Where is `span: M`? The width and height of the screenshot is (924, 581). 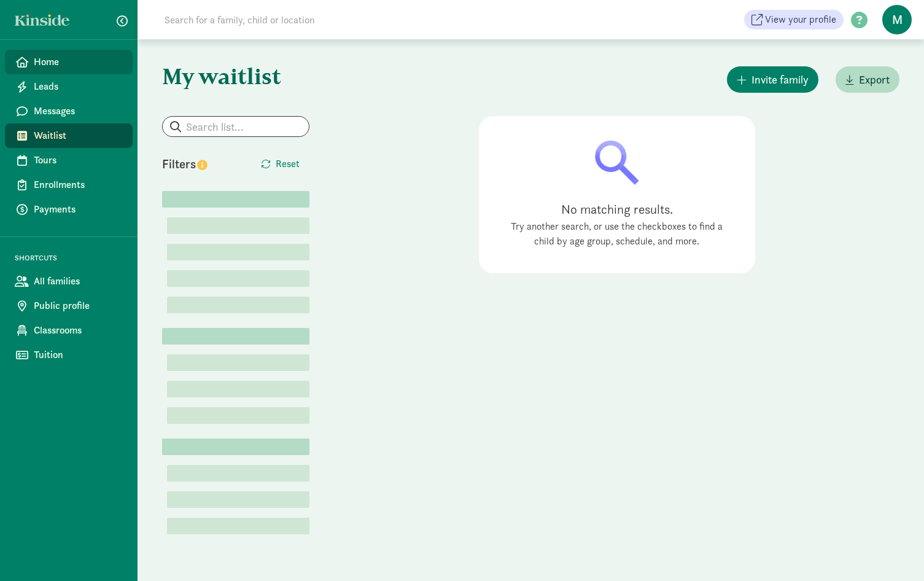
span: M is located at coordinates (897, 20).